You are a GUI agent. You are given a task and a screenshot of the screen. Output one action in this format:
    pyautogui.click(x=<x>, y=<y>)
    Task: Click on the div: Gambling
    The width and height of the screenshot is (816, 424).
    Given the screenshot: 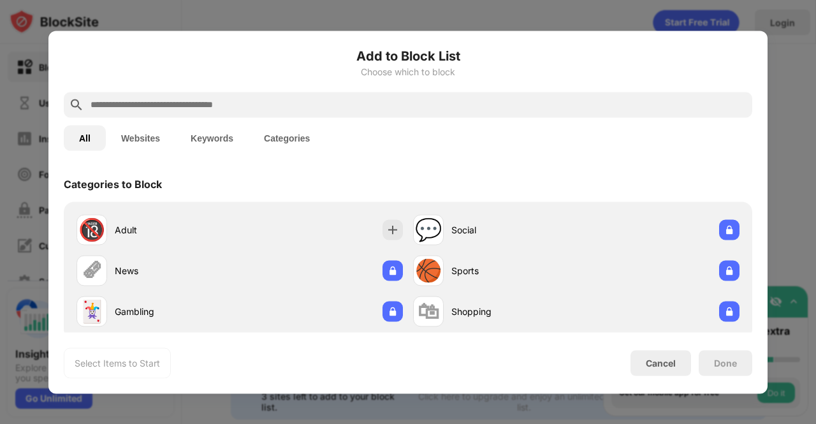 What is the action you would take?
    pyautogui.click(x=177, y=311)
    